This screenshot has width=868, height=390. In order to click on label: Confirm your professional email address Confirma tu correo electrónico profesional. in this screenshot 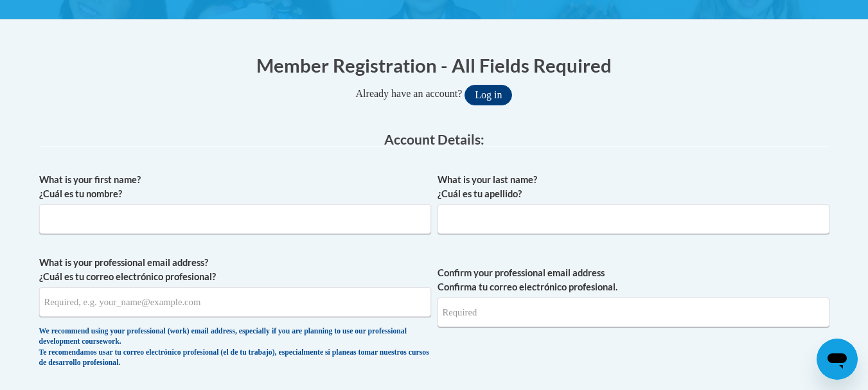, I will do `click(634, 280)`.